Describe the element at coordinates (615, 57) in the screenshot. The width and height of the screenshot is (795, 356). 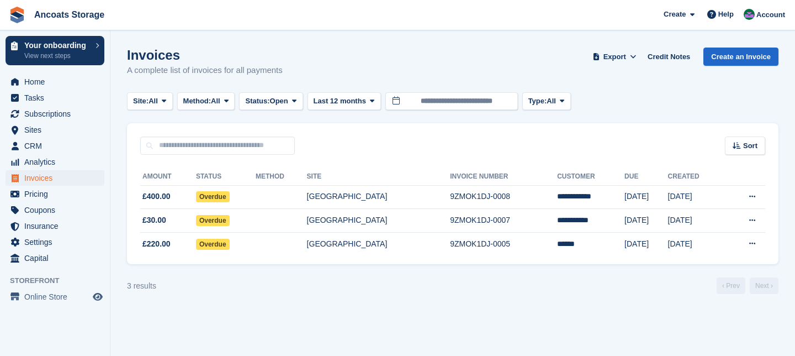
I see `span: Export` at that location.